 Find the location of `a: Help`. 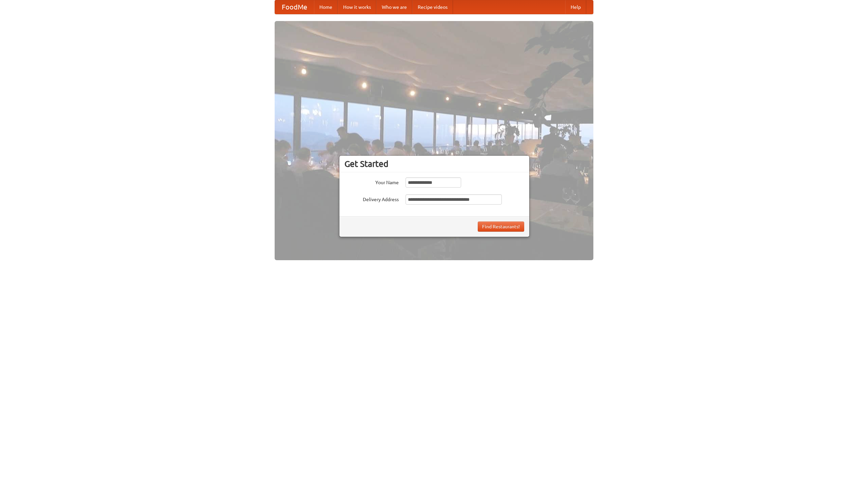

a: Help is located at coordinates (576, 7).